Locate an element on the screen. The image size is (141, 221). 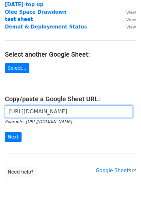
strong: Demat & Deployement Status is located at coordinates (46, 27).